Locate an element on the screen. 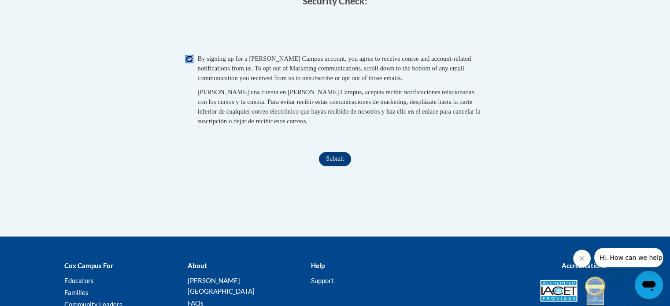  b: Accreditations is located at coordinates (584, 266).